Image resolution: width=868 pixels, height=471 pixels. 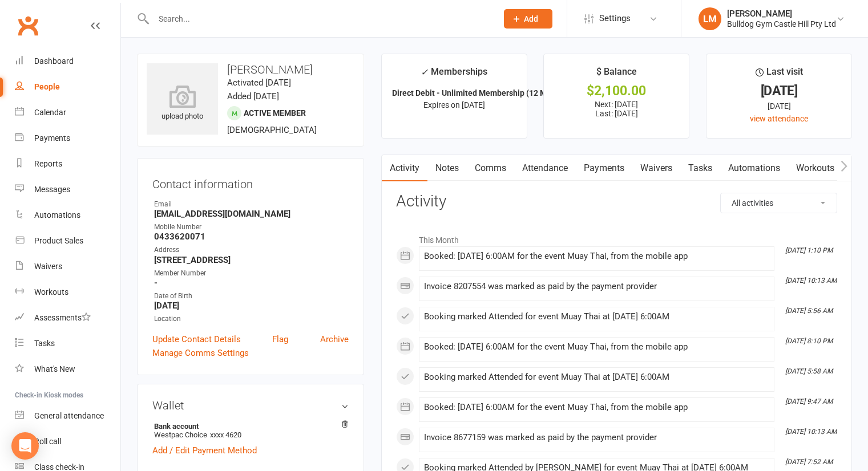 I want to click on div: Invoice 8207554 was marked as paid by the payment provider, so click(x=596, y=286).